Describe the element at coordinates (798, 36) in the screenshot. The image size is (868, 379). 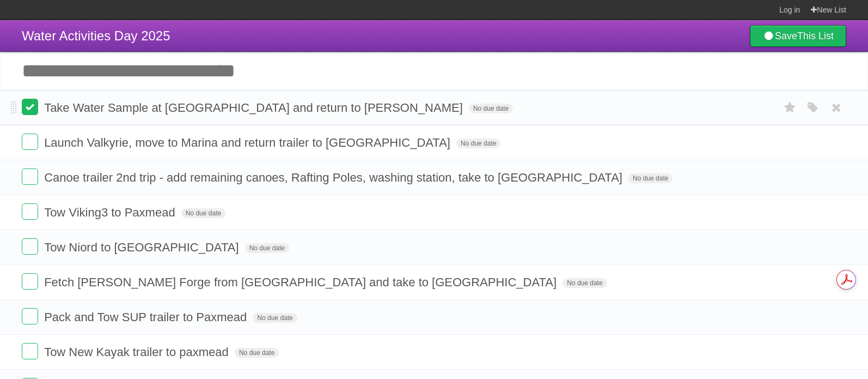
I see `a: SaveThis List` at that location.